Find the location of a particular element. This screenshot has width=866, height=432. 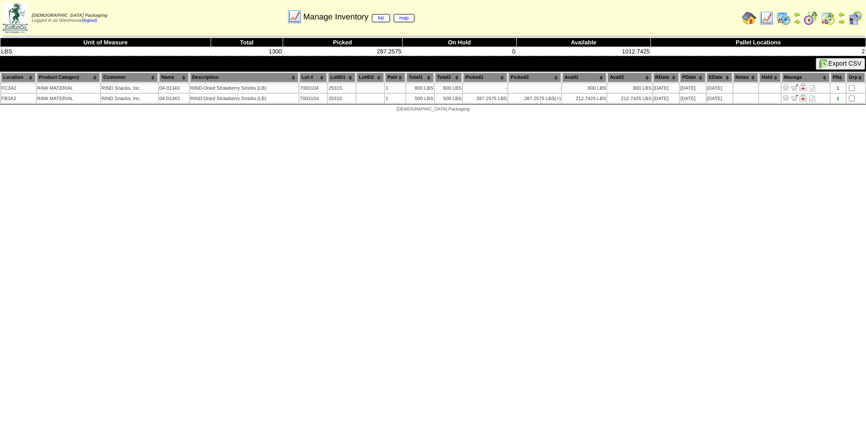

td: LBS is located at coordinates (106, 52).